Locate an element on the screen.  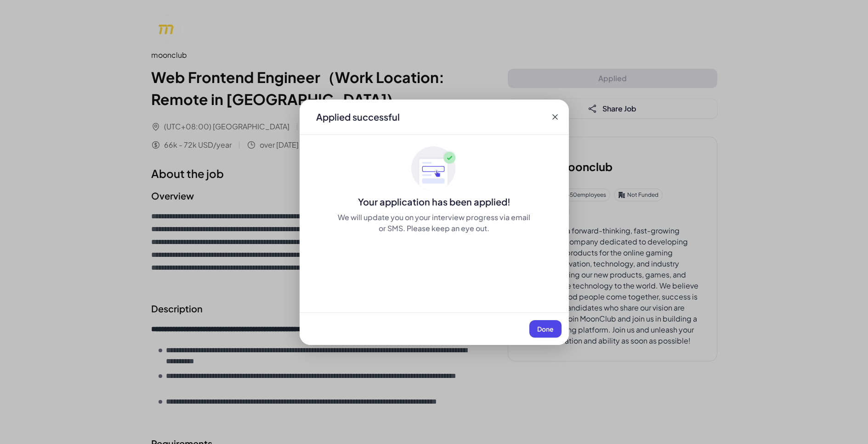
span: Done is located at coordinates (546, 329).